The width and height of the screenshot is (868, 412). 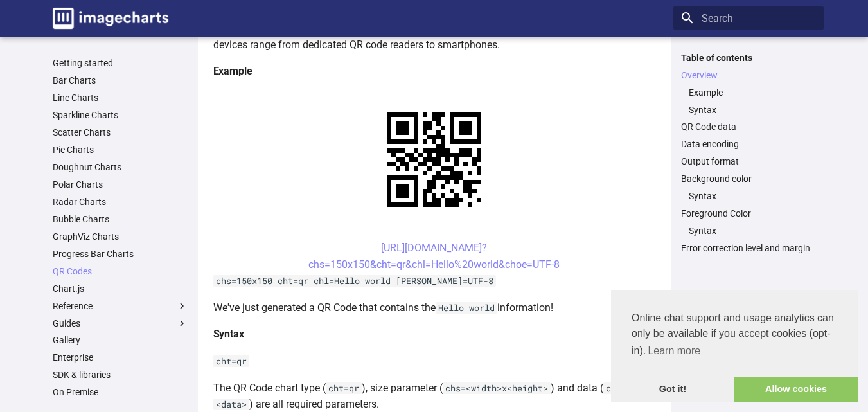 What do you see at coordinates (120, 392) in the screenshot?
I see `a: On Premise` at bounding box center [120, 392].